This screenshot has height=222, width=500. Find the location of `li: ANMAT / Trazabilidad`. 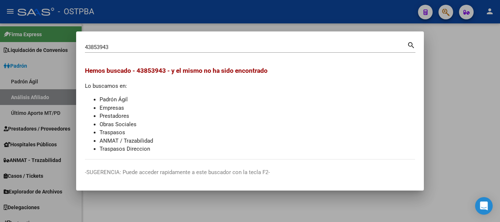

li: ANMAT / Trazabilidad is located at coordinates (257, 141).